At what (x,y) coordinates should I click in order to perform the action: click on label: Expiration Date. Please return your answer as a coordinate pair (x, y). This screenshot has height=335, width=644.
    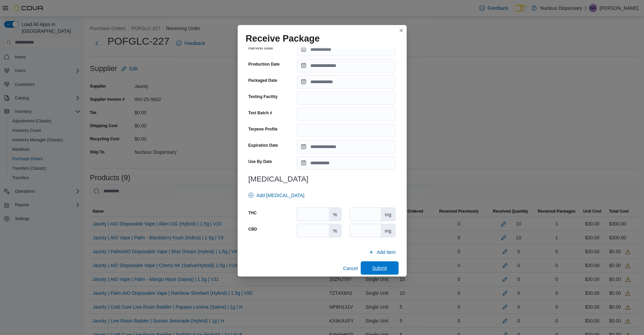
    Looking at the image, I should click on (263, 145).